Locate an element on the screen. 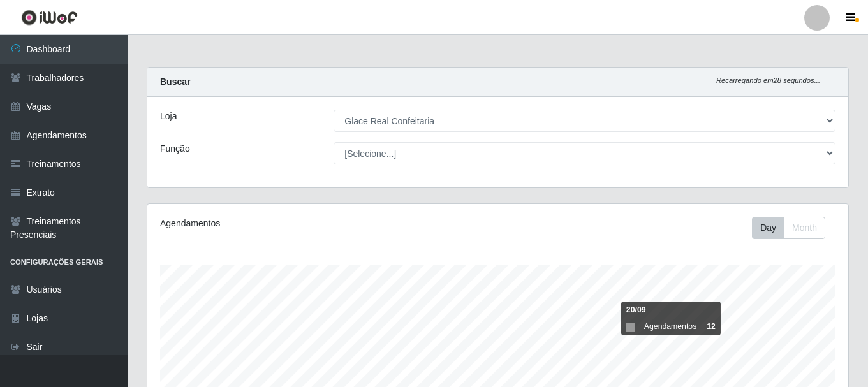 This screenshot has height=387, width=868. img: CoreUI Logo is located at coordinates (49, 17).